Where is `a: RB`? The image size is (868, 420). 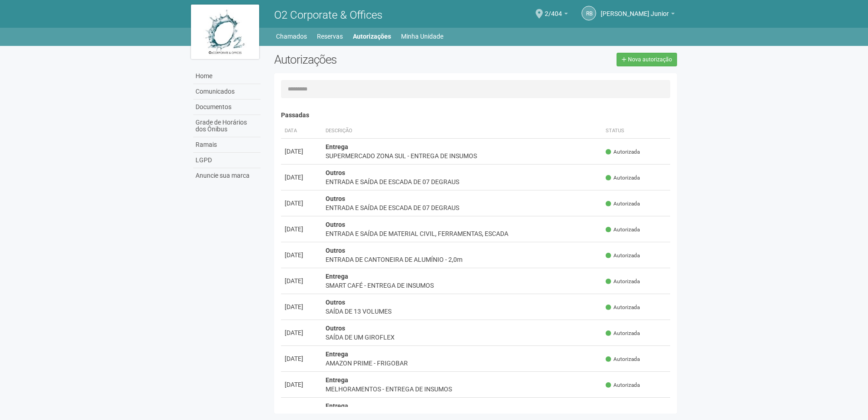 a: RB is located at coordinates (588, 13).